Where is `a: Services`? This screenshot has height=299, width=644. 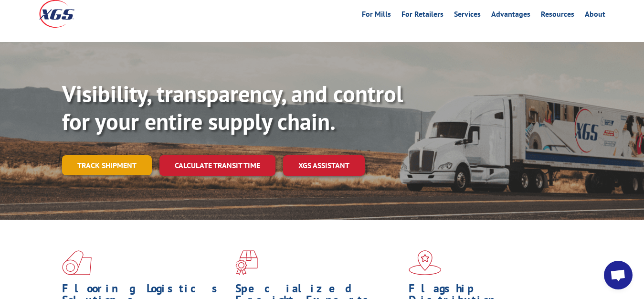 a: Services is located at coordinates (467, 16).